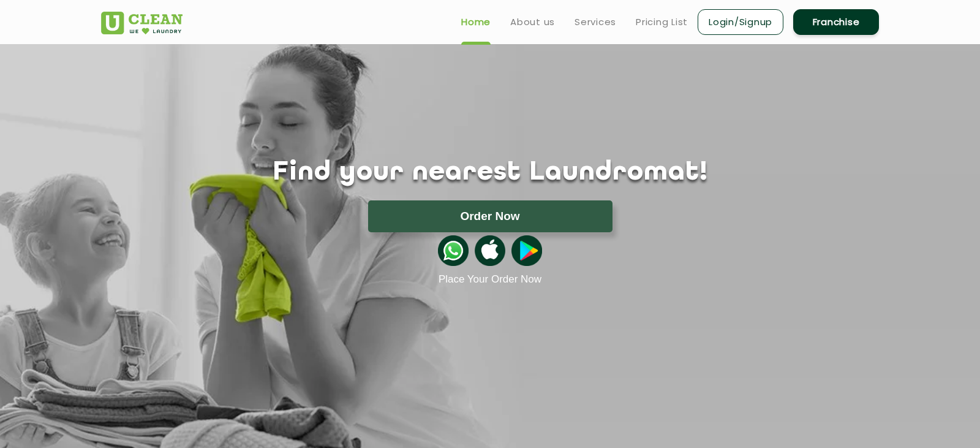  Describe the element at coordinates (662, 22) in the screenshot. I see `a: Pricing List` at that location.